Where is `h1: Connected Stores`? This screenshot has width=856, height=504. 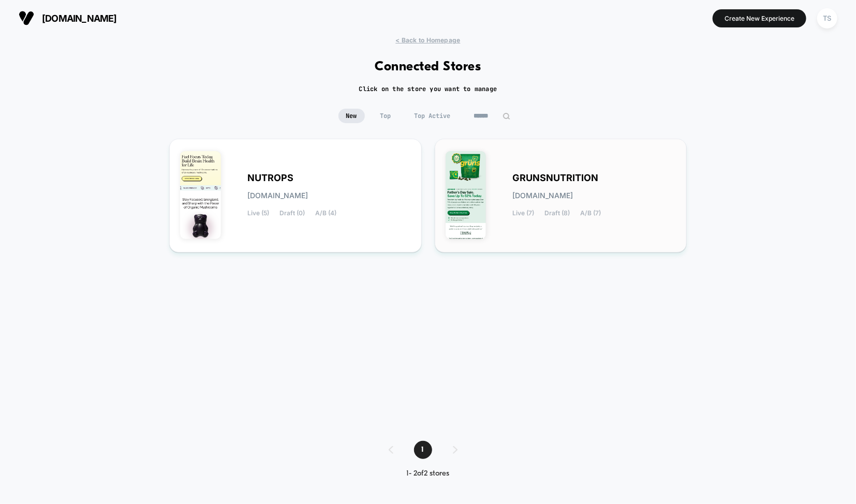 h1: Connected Stores is located at coordinates (428, 67).